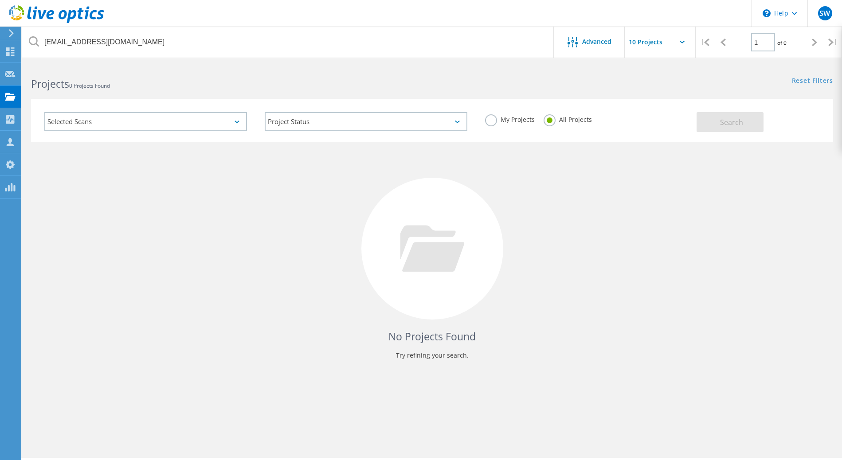  I want to click on svg: \n, so click(767, 13).